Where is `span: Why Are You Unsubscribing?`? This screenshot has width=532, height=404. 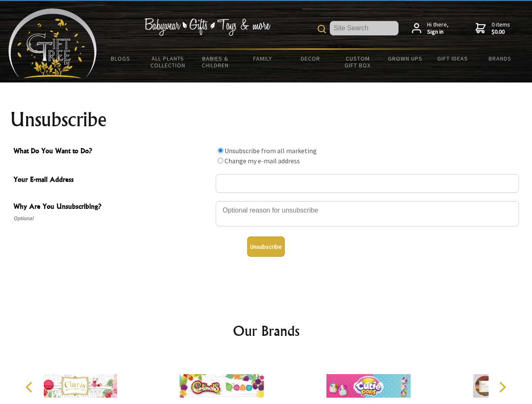 span: Why Are You Unsubscribing? is located at coordinates (112, 207).